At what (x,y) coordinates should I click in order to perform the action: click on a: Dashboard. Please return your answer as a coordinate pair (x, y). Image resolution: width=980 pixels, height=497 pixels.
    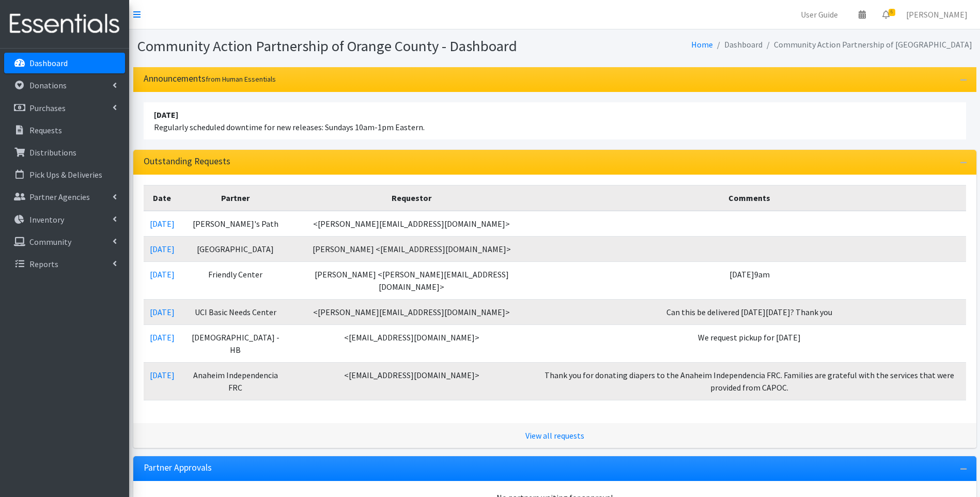
    Looking at the image, I should click on (64, 63).